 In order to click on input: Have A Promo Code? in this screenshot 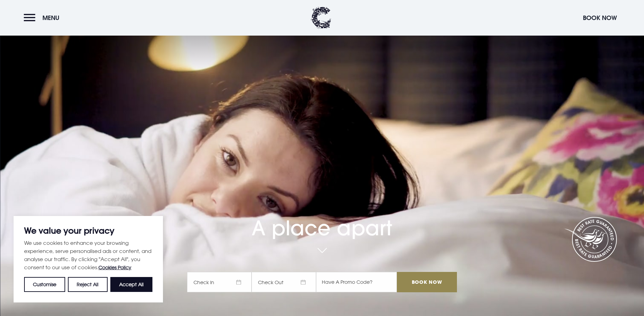, I will do `click(357, 282)`.